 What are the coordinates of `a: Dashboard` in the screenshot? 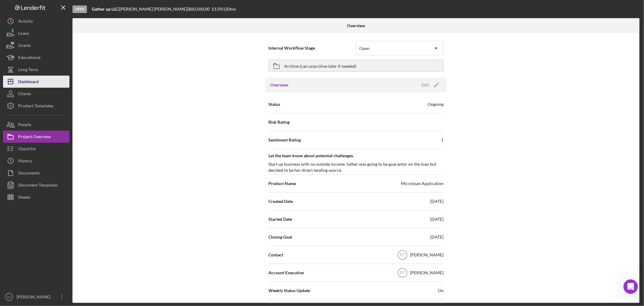 It's located at (36, 82).